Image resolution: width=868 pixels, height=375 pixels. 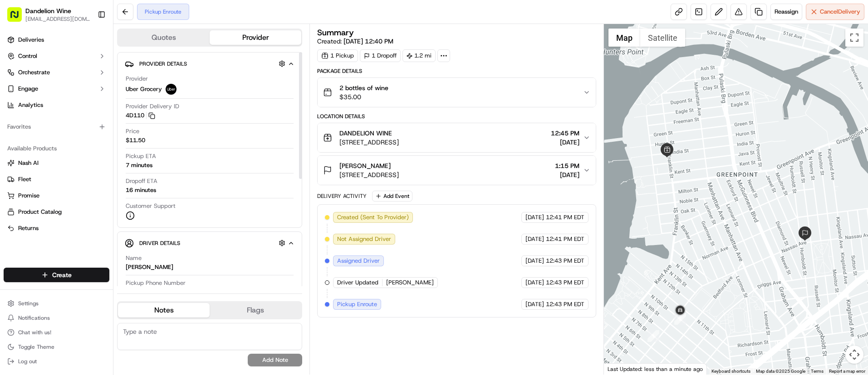 What do you see at coordinates (457, 93) in the screenshot?
I see `button: 2 bottles of wine$35.00` at bounding box center [457, 93].